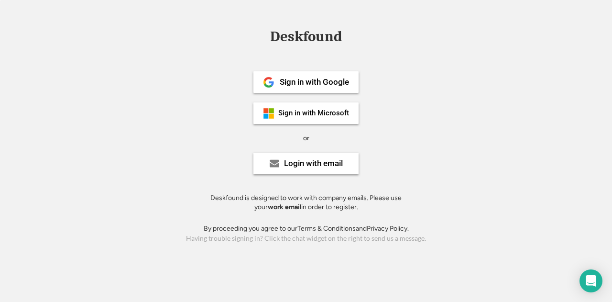 The height and width of the screenshot is (302, 612). I want to click on div: Deskfound is designed to work with company emails. Please use your in order to register., so click(306, 202).